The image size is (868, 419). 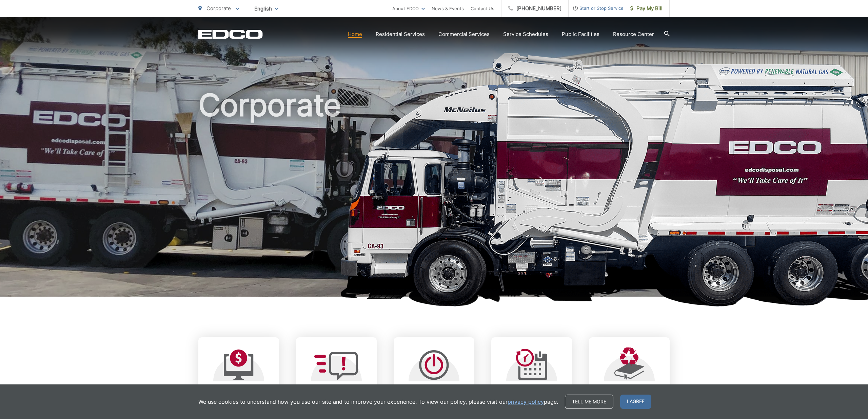 I want to click on span: I agree, so click(x=636, y=402).